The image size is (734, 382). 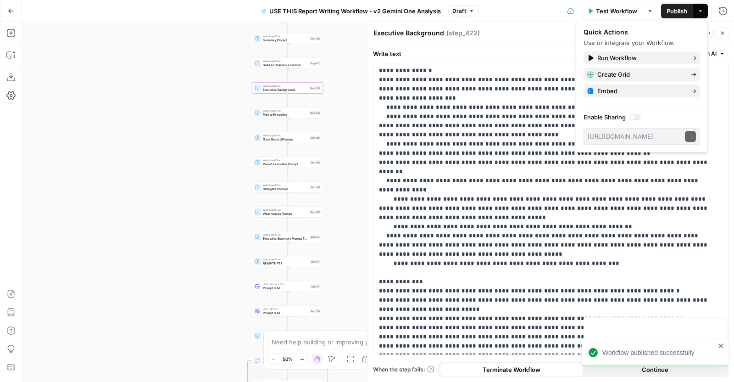 I want to click on div: Write Liquid TextWeaknesses PromptStep 400, so click(x=287, y=212).